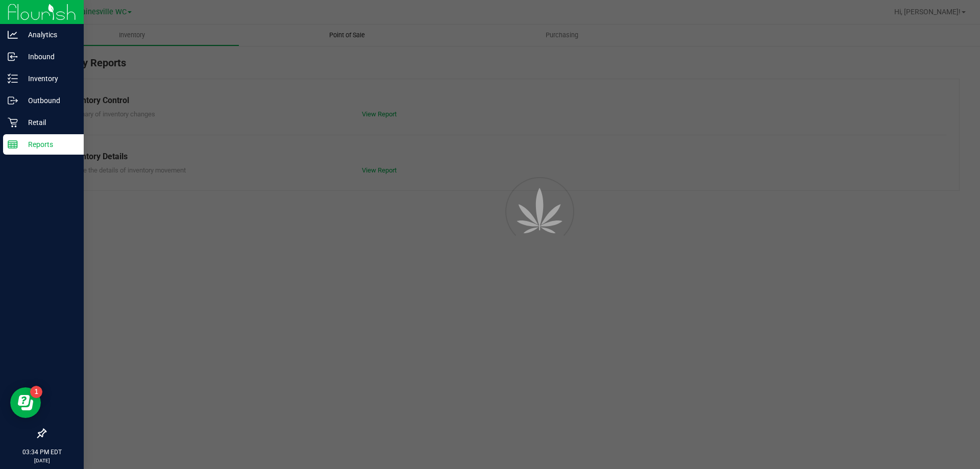 This screenshot has width=980, height=469. I want to click on p: Inventory, so click(49, 79).